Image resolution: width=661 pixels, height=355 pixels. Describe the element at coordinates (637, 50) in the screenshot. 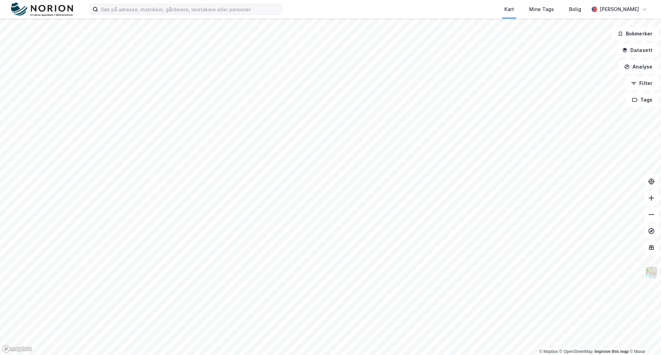

I see `button: Datasett` at that location.